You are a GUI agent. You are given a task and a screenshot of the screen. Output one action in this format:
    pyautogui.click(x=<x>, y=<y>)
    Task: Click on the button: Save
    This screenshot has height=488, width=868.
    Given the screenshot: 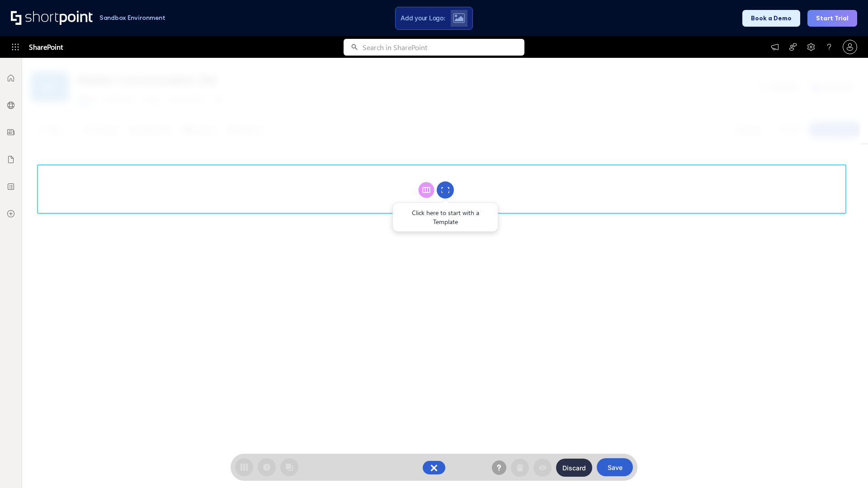 What is the action you would take?
    pyautogui.click(x=615, y=467)
    